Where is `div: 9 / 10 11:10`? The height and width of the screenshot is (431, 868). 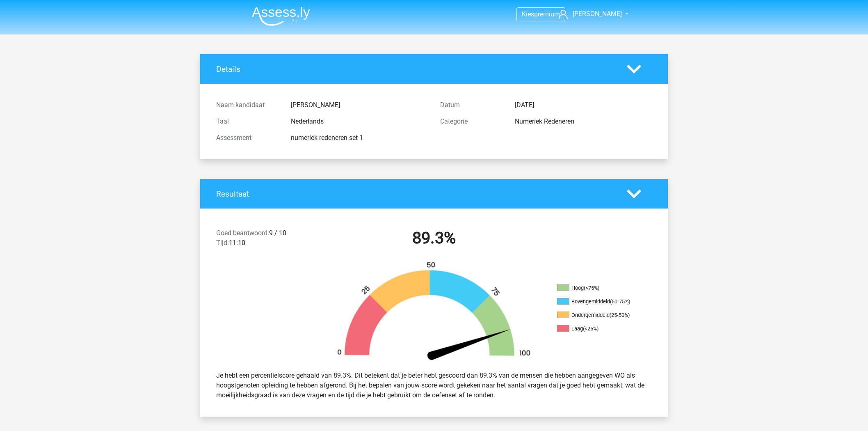
div: 9 / 10 11:10 is located at coordinates (266, 240).